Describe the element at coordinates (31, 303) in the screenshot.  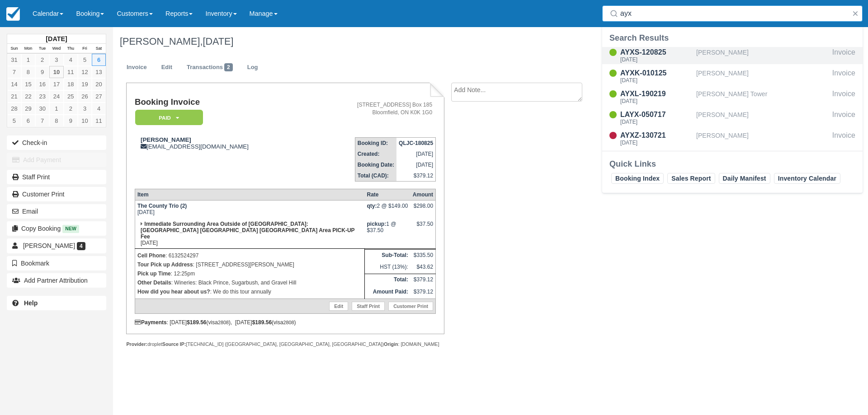
I see `b: Help` at that location.